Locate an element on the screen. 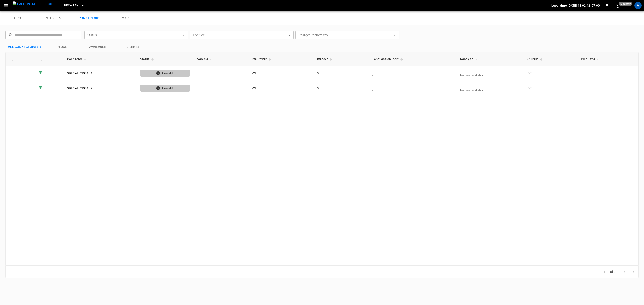 The image size is (644, 305). p: 1–2 of 2 is located at coordinates (609, 272).